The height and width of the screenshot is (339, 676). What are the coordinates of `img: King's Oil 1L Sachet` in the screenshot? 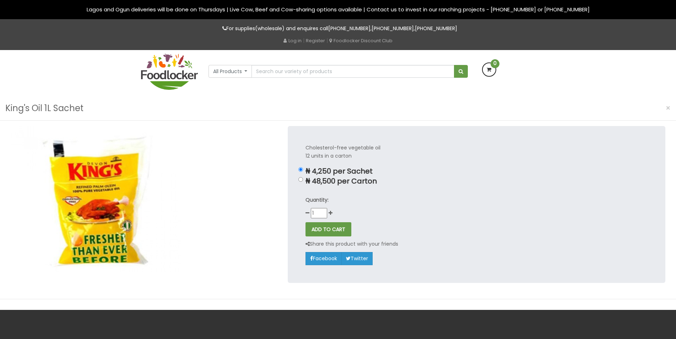 It's located at (96, 199).